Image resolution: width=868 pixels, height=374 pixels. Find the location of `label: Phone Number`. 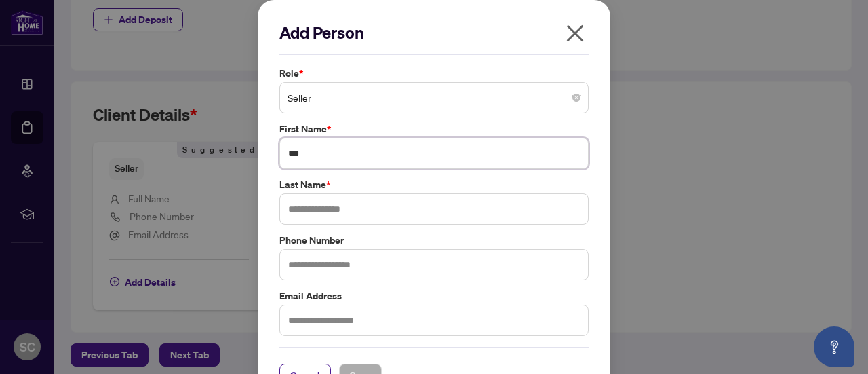

label: Phone Number is located at coordinates (434, 241).